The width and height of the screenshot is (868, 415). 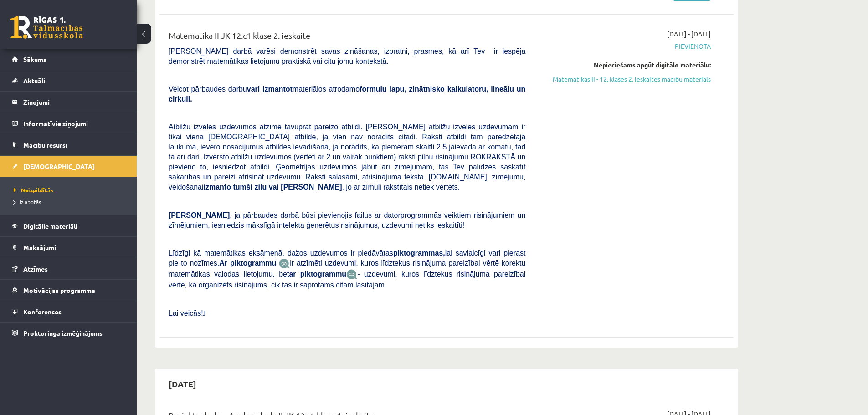 What do you see at coordinates (74, 124) in the screenshot?
I see `legend: Informatīvie ziņojumi` at bounding box center [74, 124].